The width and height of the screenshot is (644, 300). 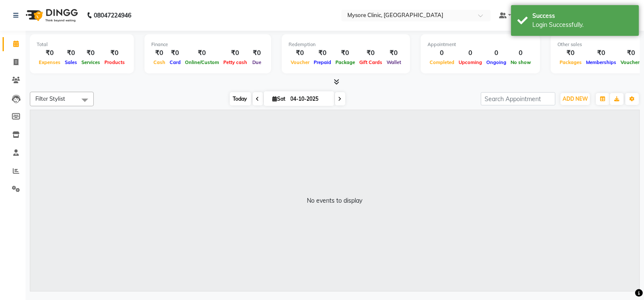 What do you see at coordinates (322, 62) in the screenshot?
I see `span: Prepaid` at bounding box center [322, 62].